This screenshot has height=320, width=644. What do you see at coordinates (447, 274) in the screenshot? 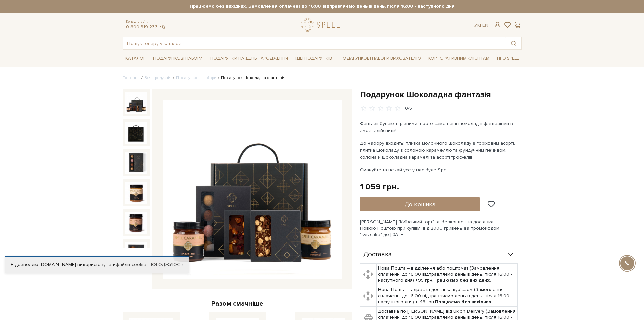
I see `td: Нова Пошта – відділення або поштомат (Замовлення сплаченні до 16:00 відправляємо день в день, піс...` at bounding box center [447, 274].